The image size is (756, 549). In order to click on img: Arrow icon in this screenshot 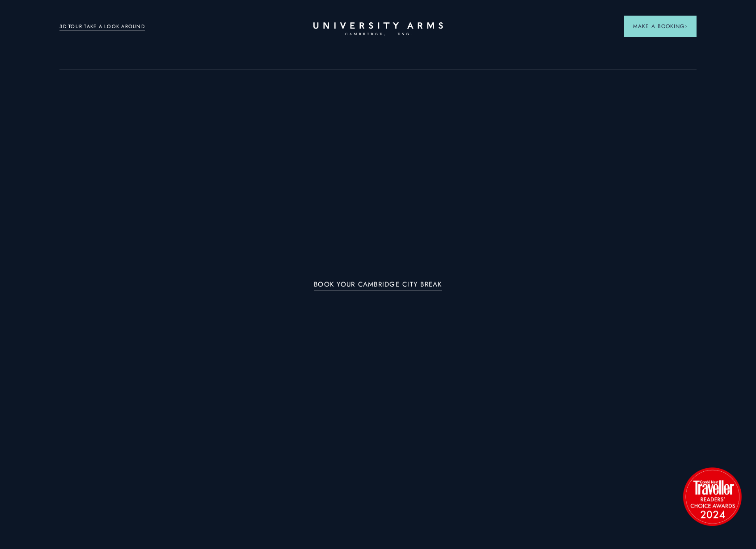, I will do `click(686, 26)`.